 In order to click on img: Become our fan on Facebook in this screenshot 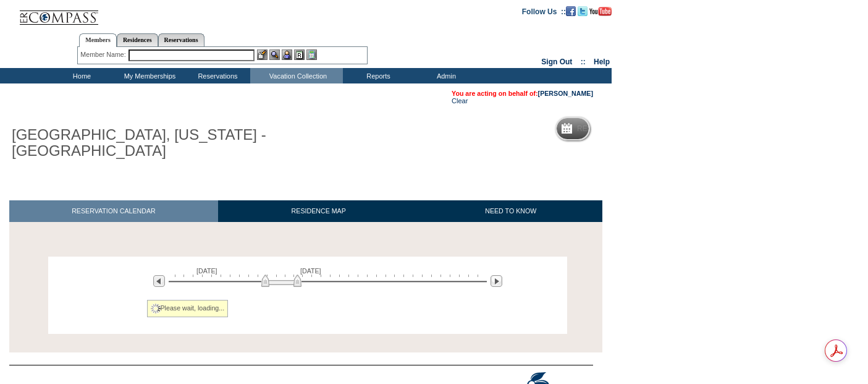, I will do `click(571, 11)`.